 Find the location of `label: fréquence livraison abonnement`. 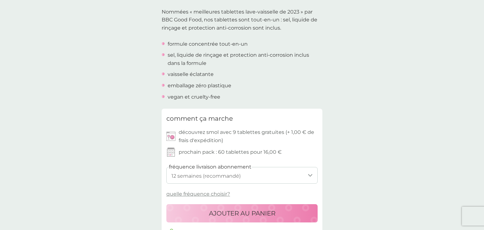

label: fréquence livraison abonnement is located at coordinates (210, 167).